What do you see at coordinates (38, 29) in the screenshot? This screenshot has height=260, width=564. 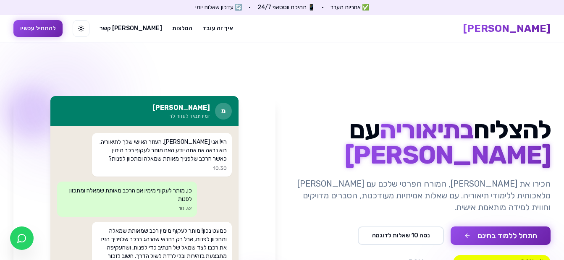 I see `button: להתחיל עכשיו` at bounding box center [38, 29].